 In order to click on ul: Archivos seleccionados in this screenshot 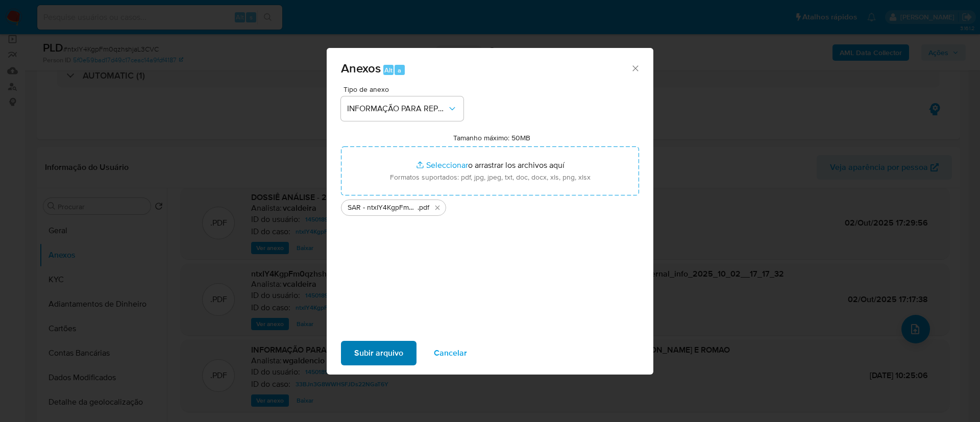, I will do `click(490, 205)`.